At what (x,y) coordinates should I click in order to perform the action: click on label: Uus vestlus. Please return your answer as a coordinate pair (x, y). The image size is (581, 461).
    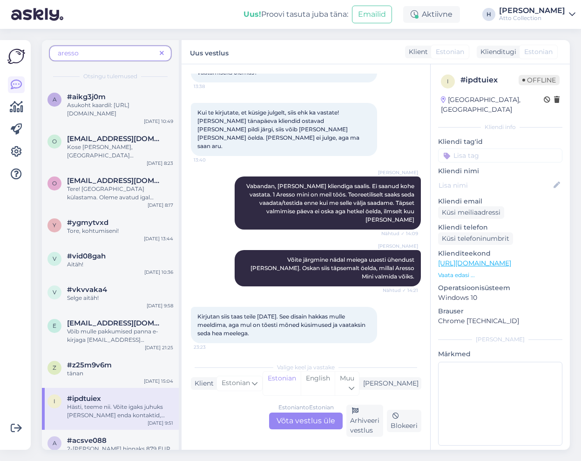
    Looking at the image, I should click on (209, 52).